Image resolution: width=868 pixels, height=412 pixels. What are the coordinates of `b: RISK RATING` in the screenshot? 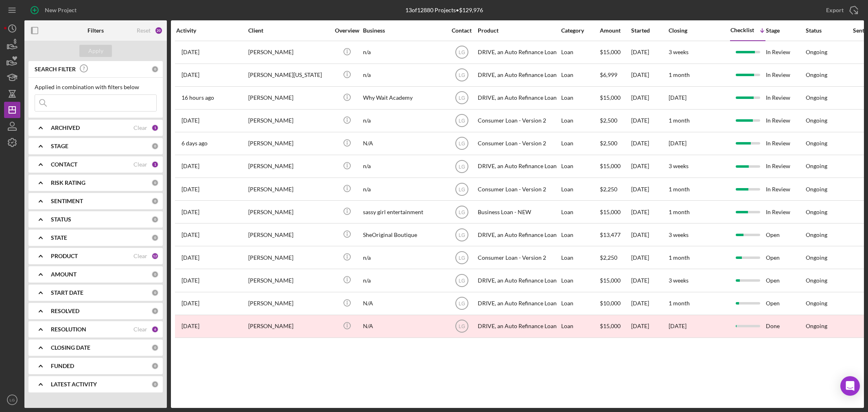 It's located at (68, 183).